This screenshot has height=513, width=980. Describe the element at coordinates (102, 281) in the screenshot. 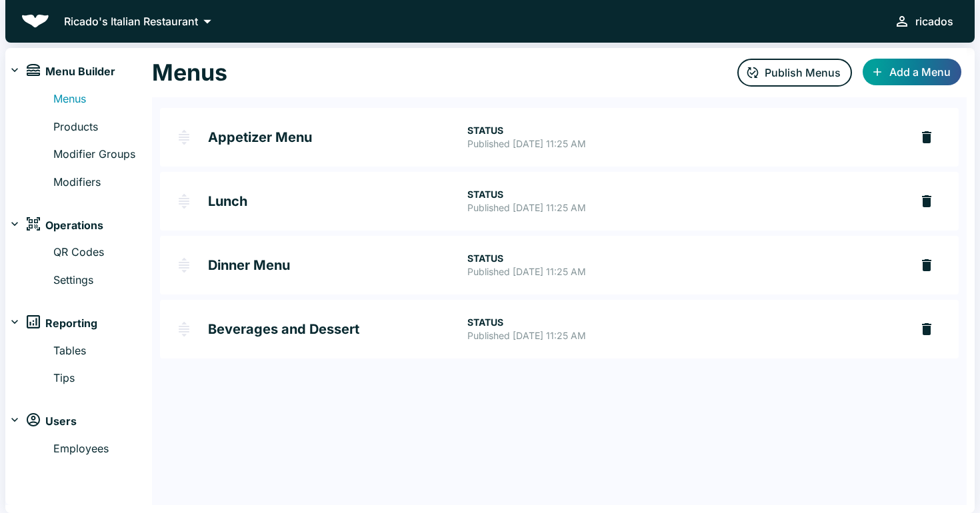

I see `a: Settings` at that location.